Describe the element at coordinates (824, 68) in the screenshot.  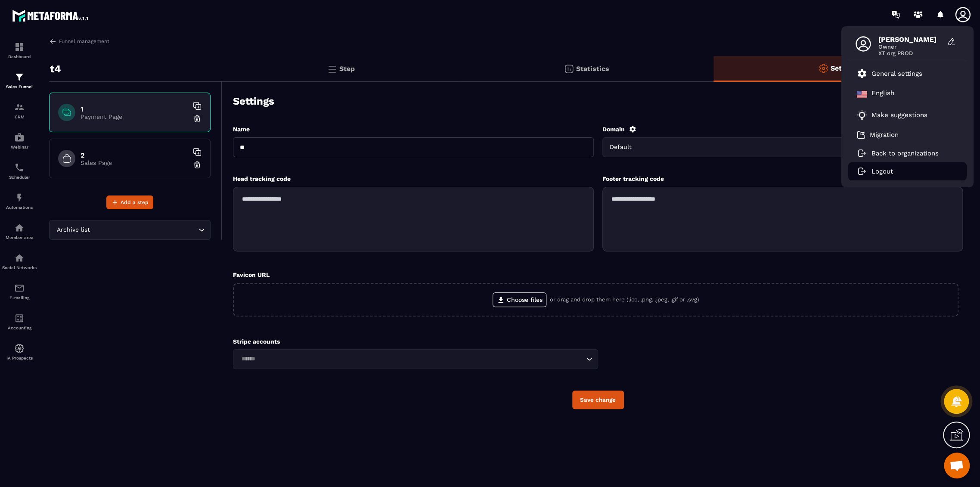
I see `img: setting-o.ffaa8168.svg` at that location.